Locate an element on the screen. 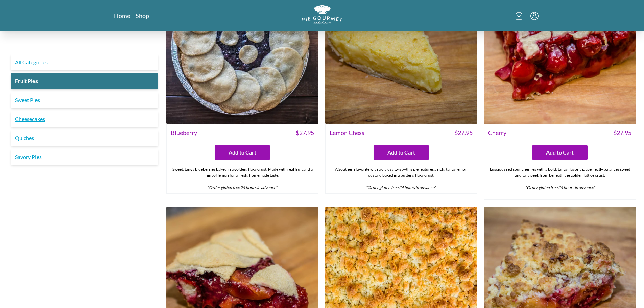 The height and width of the screenshot is (308, 644). a: Cheesecakes is located at coordinates (85, 119).